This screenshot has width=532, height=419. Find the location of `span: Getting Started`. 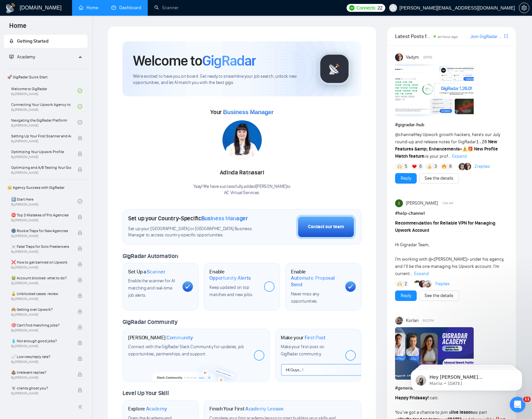

span: Getting Started is located at coordinates (33, 41).